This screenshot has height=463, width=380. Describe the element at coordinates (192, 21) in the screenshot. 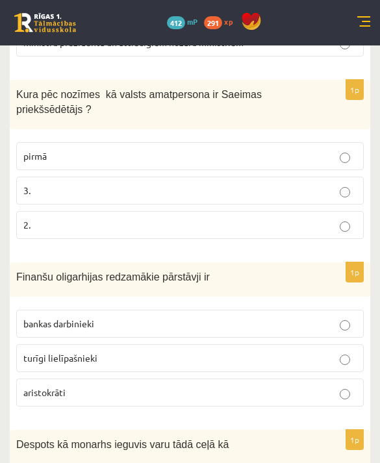

I see `span: mP` at that location.